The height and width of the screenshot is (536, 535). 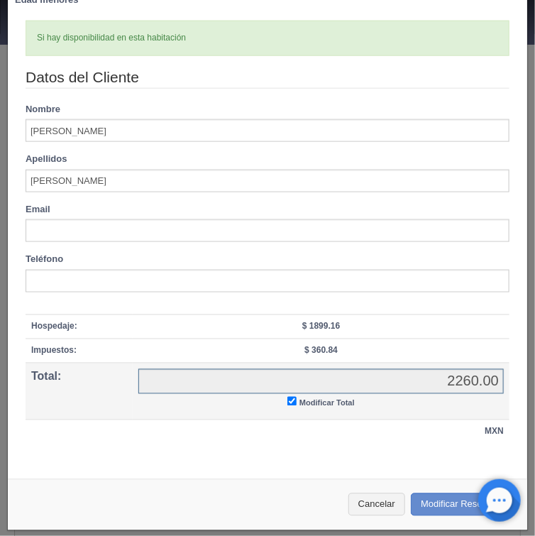 I want to click on div: Si hay disponibilidad en esta habitación, so click(x=267, y=38).